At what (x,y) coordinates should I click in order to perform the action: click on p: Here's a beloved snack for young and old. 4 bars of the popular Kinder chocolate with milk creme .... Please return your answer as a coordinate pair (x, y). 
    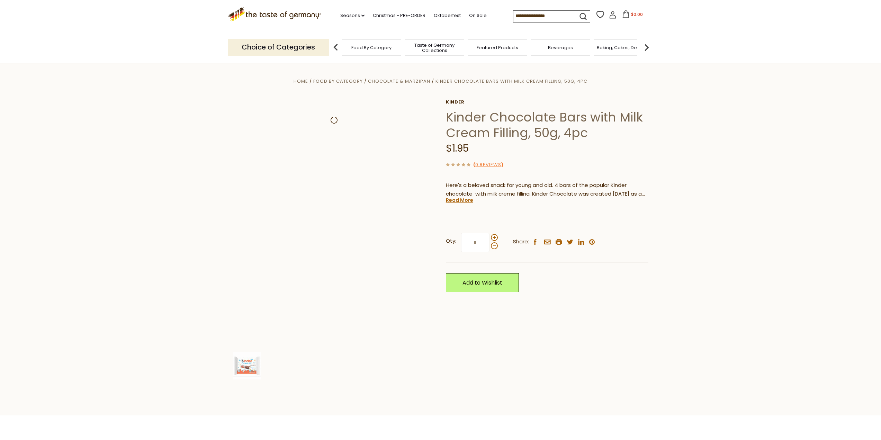
    Looking at the image, I should click on (547, 190).